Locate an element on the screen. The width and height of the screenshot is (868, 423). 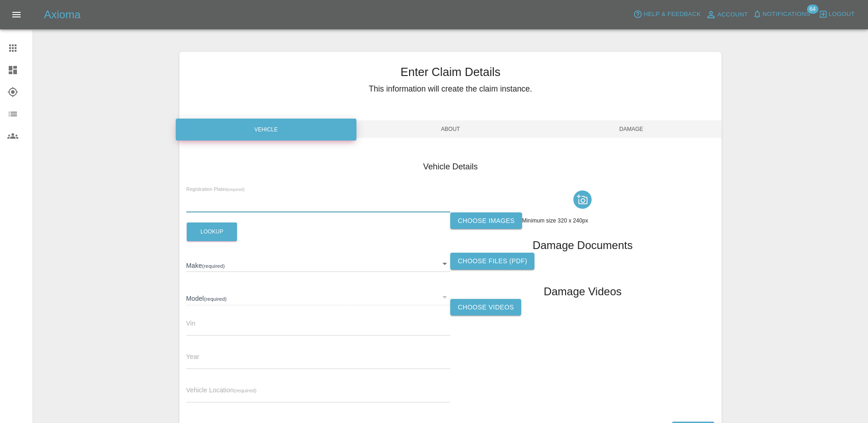
h4: Vehicle Details is located at coordinates (450, 167).